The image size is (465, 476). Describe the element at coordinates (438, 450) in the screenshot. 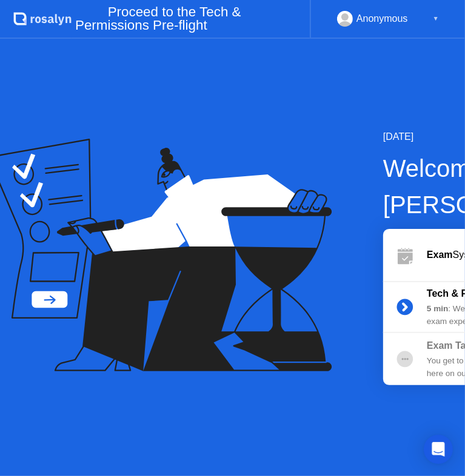

I see `div: Open Intercom Messenger` at that location.